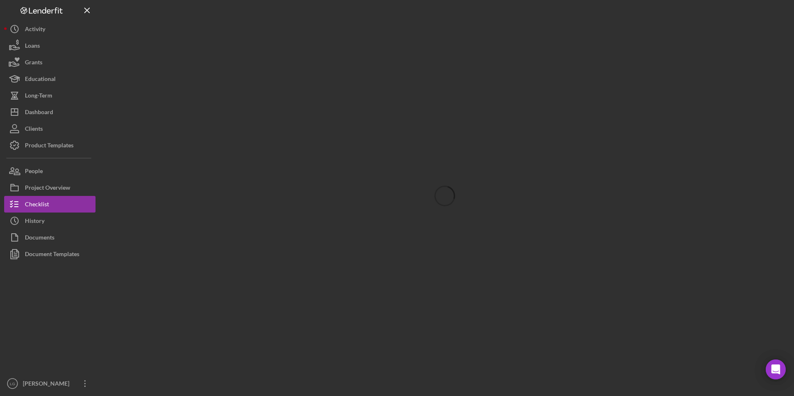  What do you see at coordinates (39, 113) in the screenshot?
I see `div: Dashboard` at bounding box center [39, 113].